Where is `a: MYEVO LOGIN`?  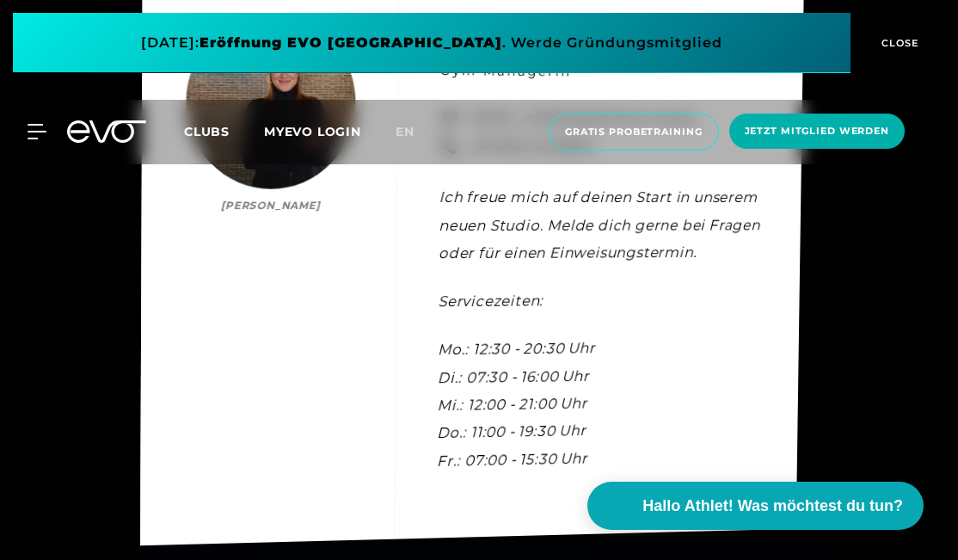
a: MYEVO LOGIN is located at coordinates (312, 131).